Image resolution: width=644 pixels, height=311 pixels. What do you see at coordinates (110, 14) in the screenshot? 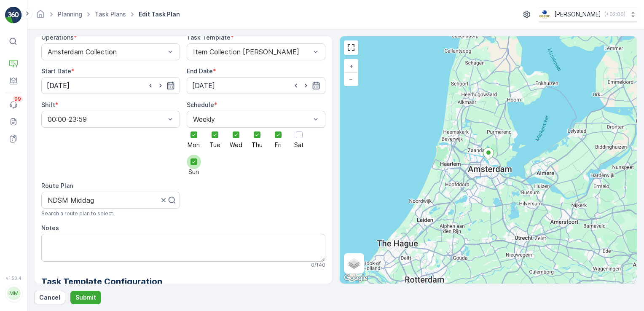
I see `a: Task Plans` at bounding box center [110, 14].